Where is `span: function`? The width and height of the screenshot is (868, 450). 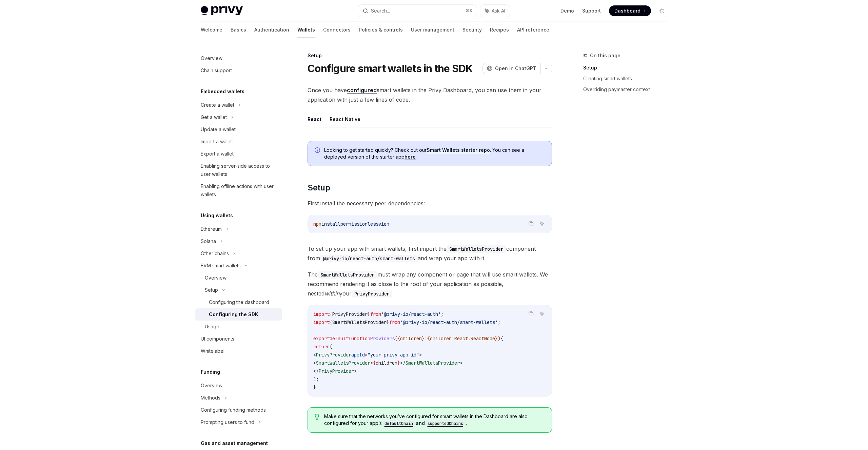 span: function is located at coordinates (360, 338).